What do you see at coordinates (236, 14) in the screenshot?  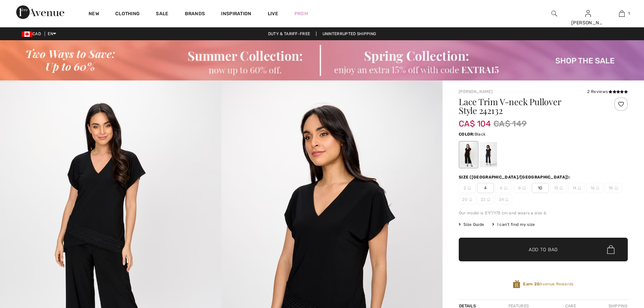 I see `span: Inspiration` at bounding box center [236, 14].